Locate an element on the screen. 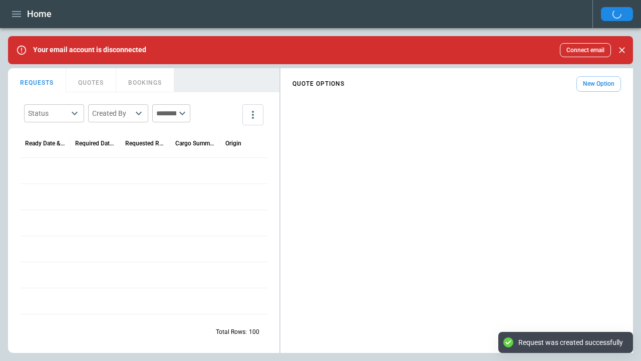 The width and height of the screenshot is (641, 361). button: New Option is located at coordinates (599, 84).